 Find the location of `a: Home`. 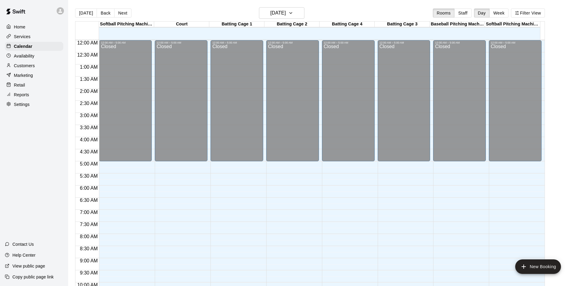

a: Home is located at coordinates (34, 27).